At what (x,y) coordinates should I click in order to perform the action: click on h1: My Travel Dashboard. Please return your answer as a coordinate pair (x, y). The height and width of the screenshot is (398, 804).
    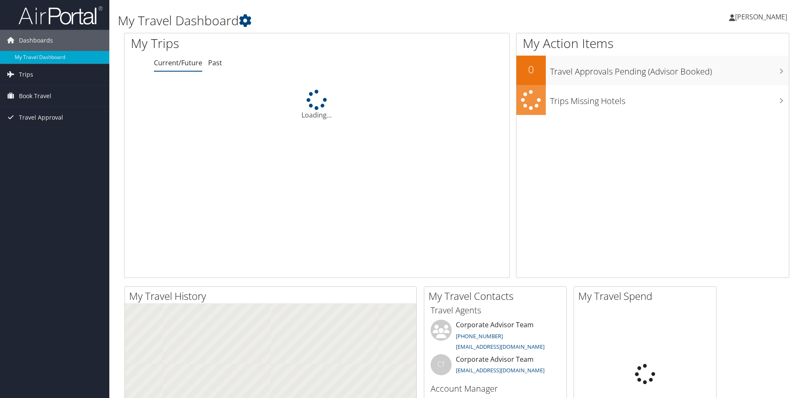
    Looking at the image, I should click on (344, 21).